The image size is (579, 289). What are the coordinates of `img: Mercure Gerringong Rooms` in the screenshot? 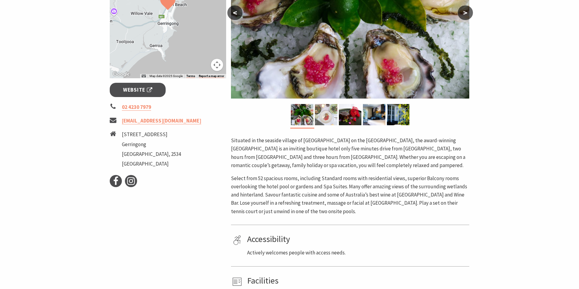 It's located at (374, 115).